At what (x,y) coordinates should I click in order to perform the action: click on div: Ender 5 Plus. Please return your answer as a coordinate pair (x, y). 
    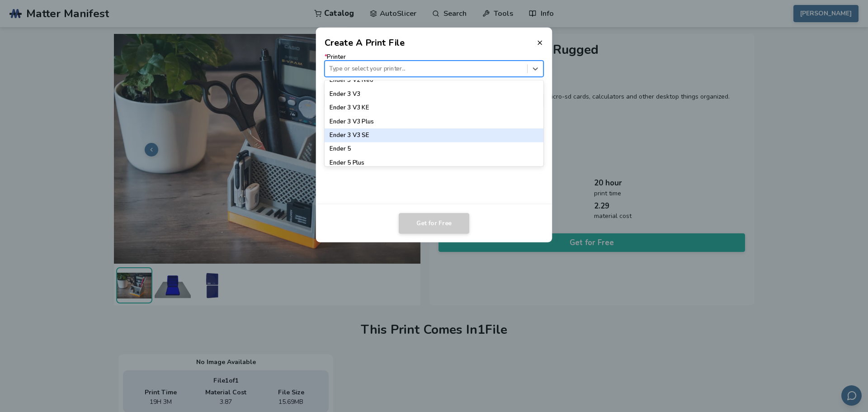
    Looking at the image, I should click on (434, 163).